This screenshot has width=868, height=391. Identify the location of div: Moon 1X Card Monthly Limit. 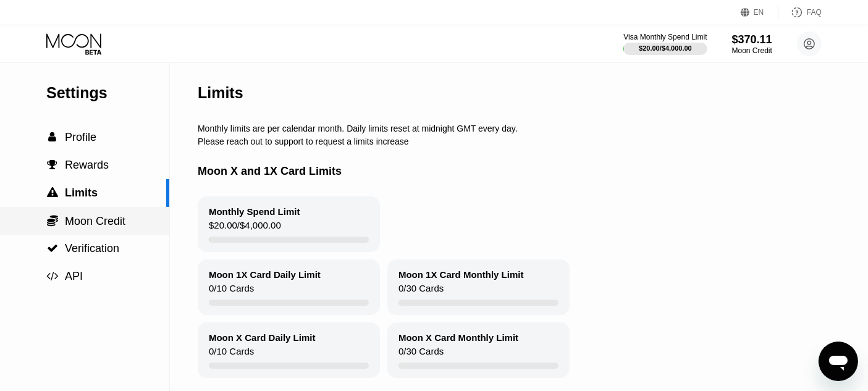
(461, 274).